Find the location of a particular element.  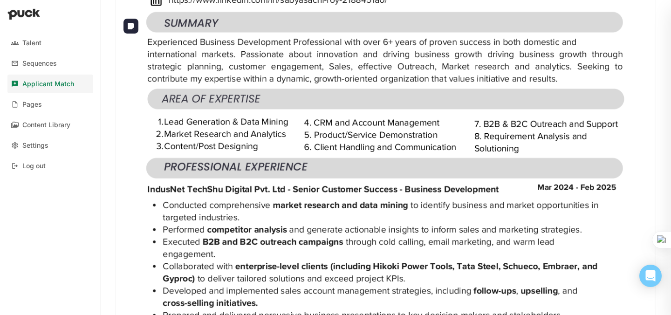

a: Sequences is located at coordinates (50, 63).